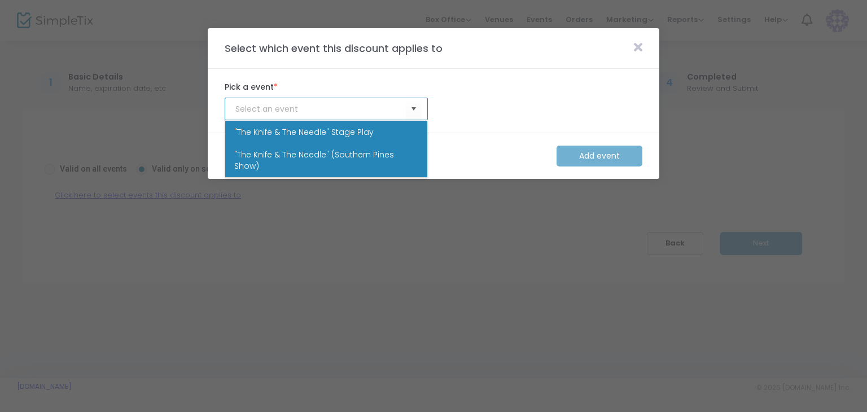 The image size is (867, 412). Describe the element at coordinates (334, 48) in the screenshot. I see `m-panel-title: Select which event this discount applies to` at that location.